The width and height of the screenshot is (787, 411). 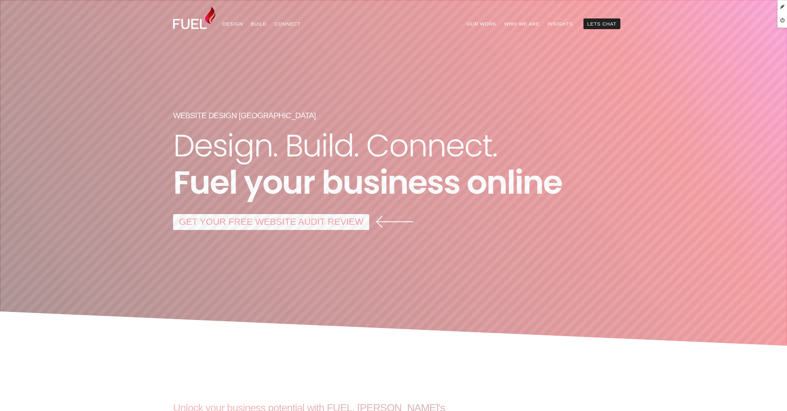 What do you see at coordinates (560, 24) in the screenshot?
I see `a: Insights` at bounding box center [560, 24].